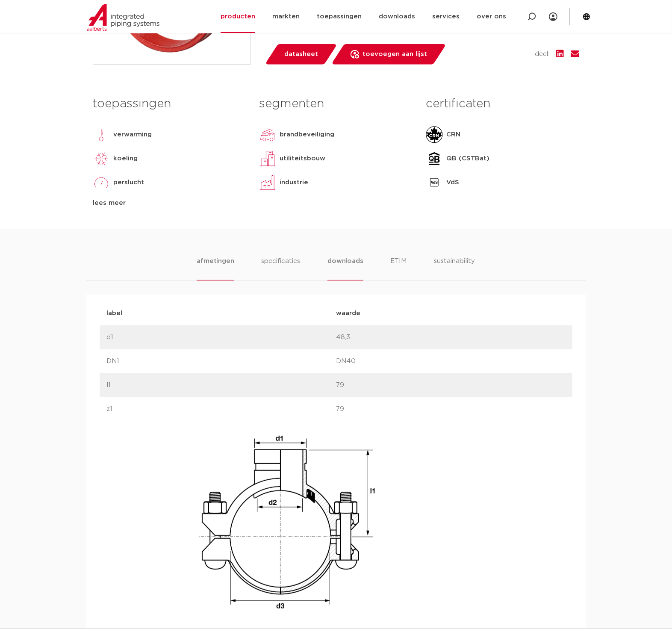  I want to click on img: brandbeveiliging, so click(268, 135).